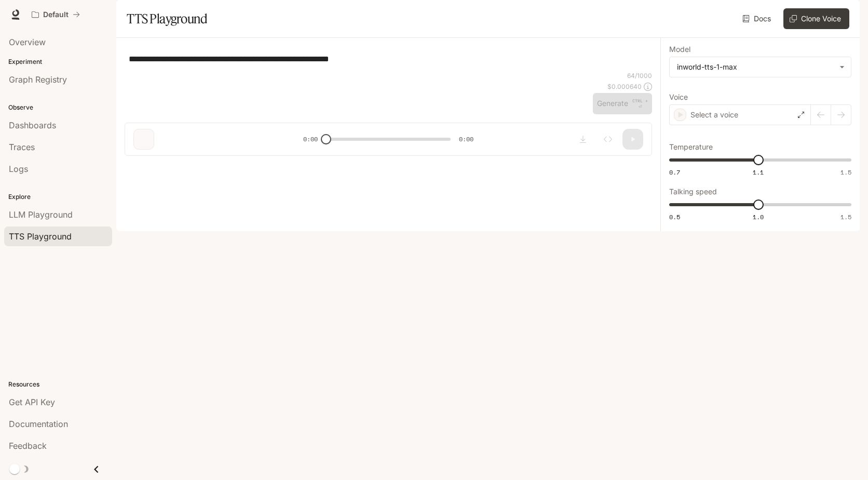  Describe the element at coordinates (624, 87) in the screenshot. I see `p: $ 0.000640` at that location.